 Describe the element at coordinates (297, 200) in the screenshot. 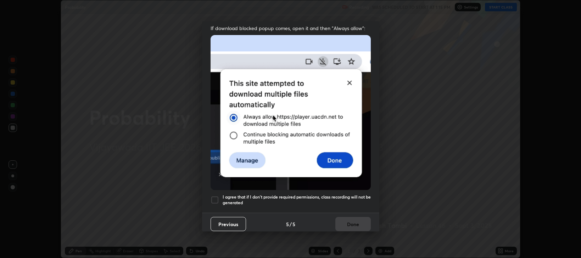

I see `h5: I agree that if I don't provide required permissions, class recording will not be generated` at that location.